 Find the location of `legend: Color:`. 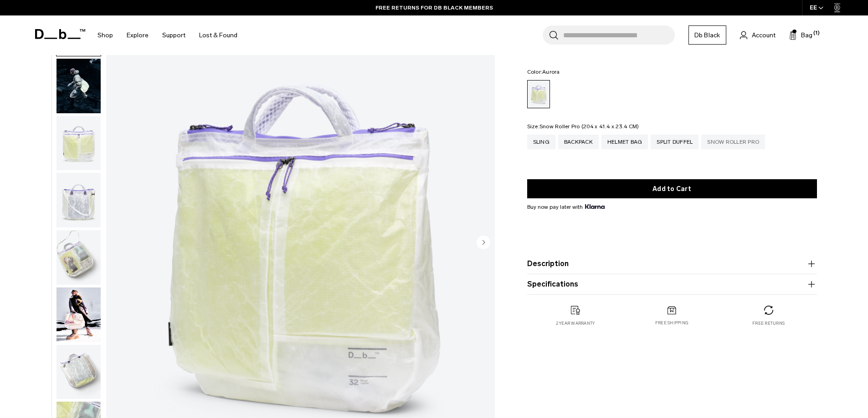

legend: Color: is located at coordinates (543, 72).